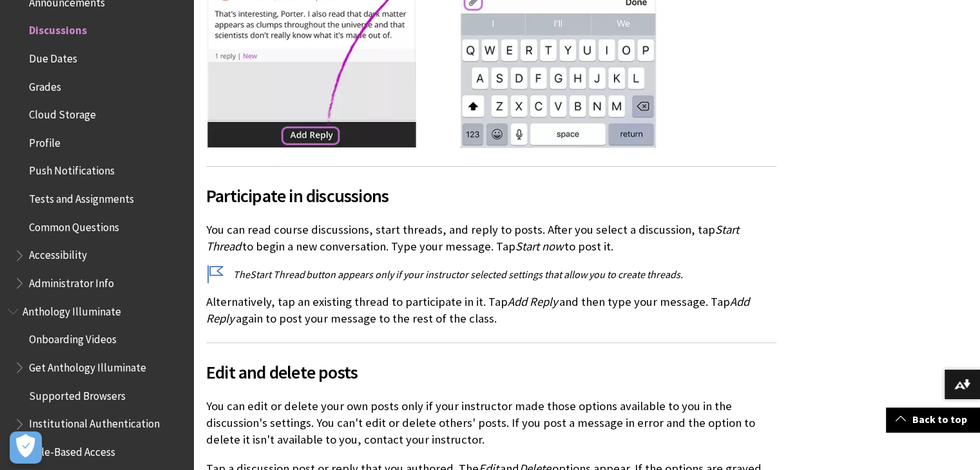  What do you see at coordinates (491, 239) in the screenshot?
I see `p: You can read course discussions, start threads, and reply to posts. After you select a discussion...` at bounding box center [491, 239].